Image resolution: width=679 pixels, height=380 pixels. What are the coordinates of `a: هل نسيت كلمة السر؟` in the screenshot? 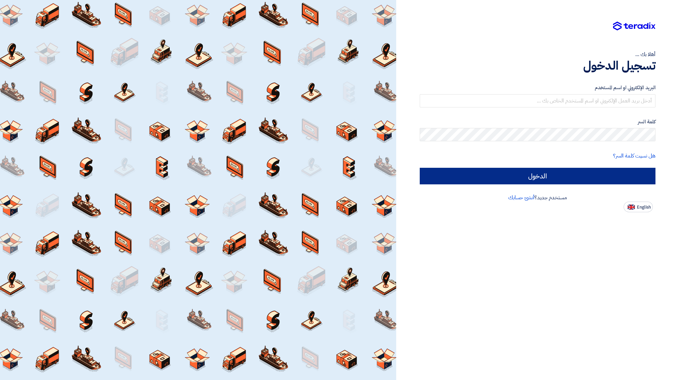 It's located at (634, 156).